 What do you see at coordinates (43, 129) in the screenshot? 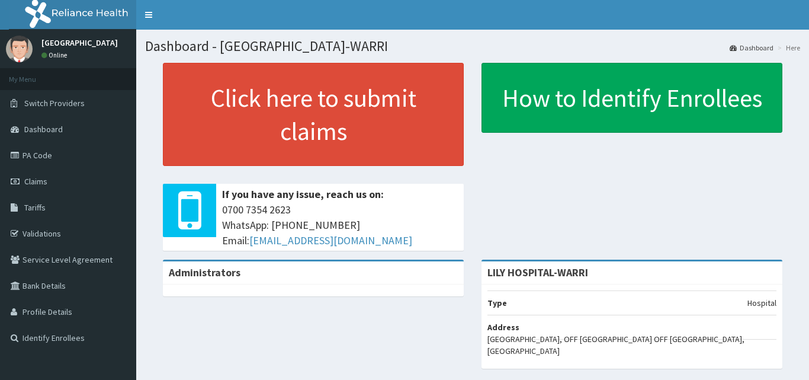
I see `span: Dashboard` at bounding box center [43, 129].